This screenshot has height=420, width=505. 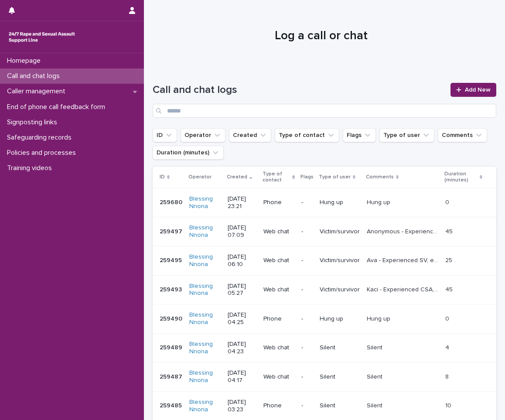 I want to click on p: Duration (minutes), so click(x=461, y=177).